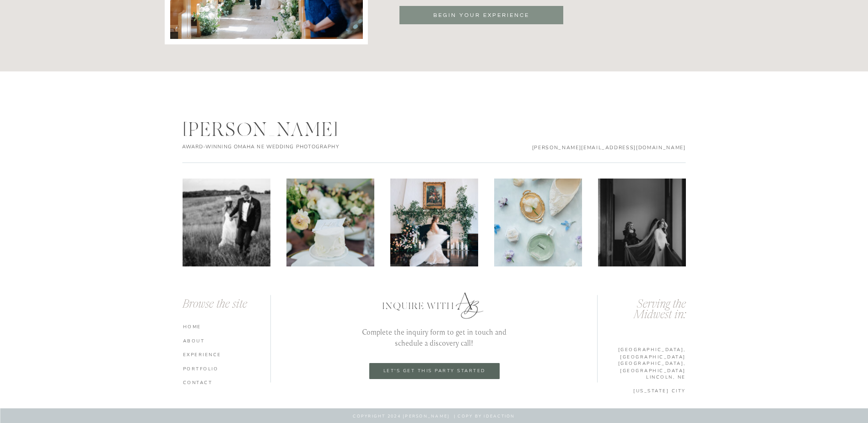  Describe the element at coordinates (228, 382) in the screenshot. I see `a: CONTACT` at that location.